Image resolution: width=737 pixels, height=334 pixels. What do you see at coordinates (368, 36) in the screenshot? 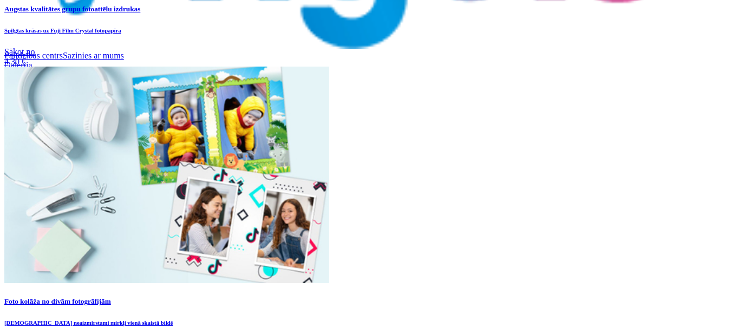
I see `a: Augstas kvalitātes grupu fotoattēlu izdrukasSpilgtas krāsas uz Fuji Film Crystal fotopapīraSākot ...` at bounding box center [368, 36].